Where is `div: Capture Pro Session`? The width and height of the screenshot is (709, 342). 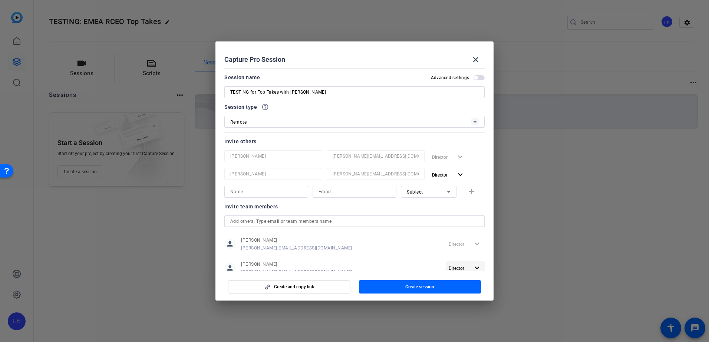
div: Capture Pro Session is located at coordinates (354, 60).